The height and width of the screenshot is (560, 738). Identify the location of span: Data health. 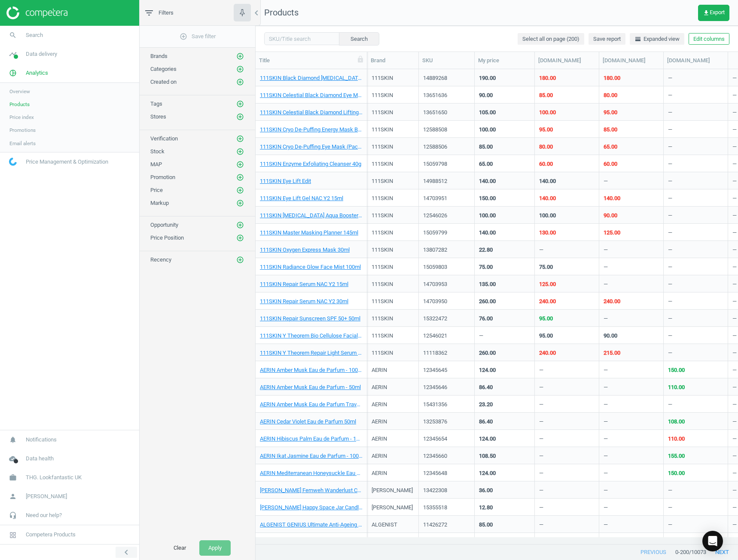
(39, 459).